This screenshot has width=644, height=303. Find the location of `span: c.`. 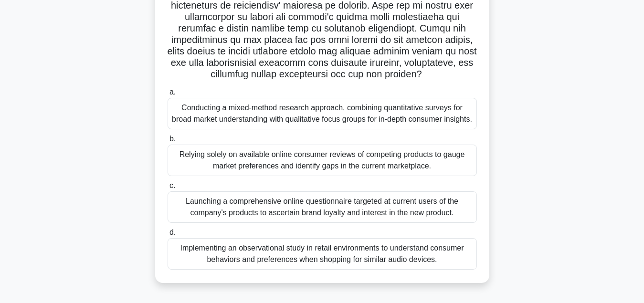

span: c. is located at coordinates (172, 185).